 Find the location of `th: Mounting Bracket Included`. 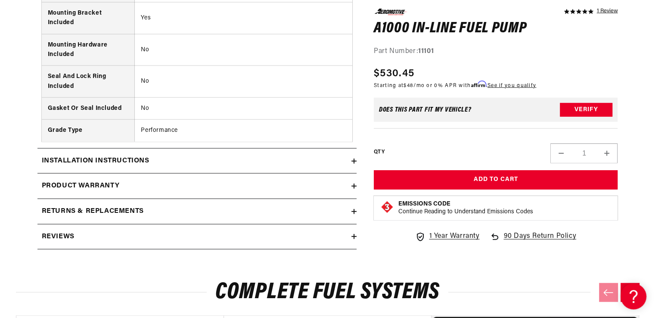

th: Mounting Bracket Included is located at coordinates (88, 18).